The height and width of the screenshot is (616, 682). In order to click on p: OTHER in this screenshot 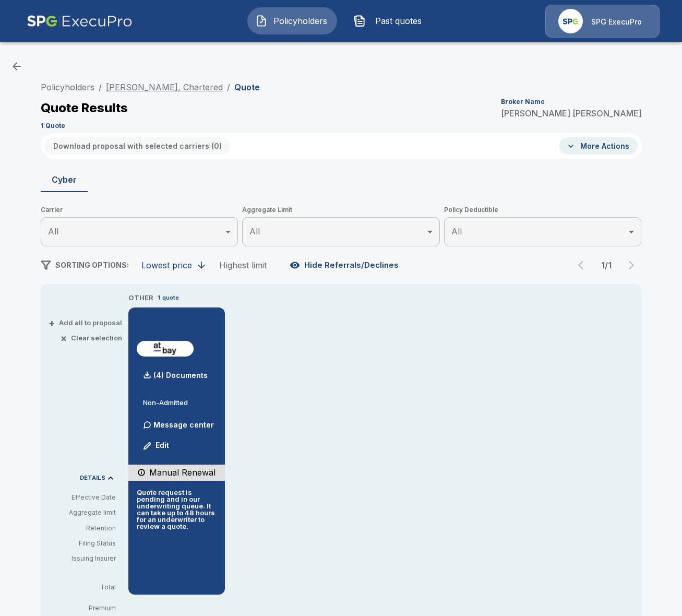, I will do `click(141, 298)`.